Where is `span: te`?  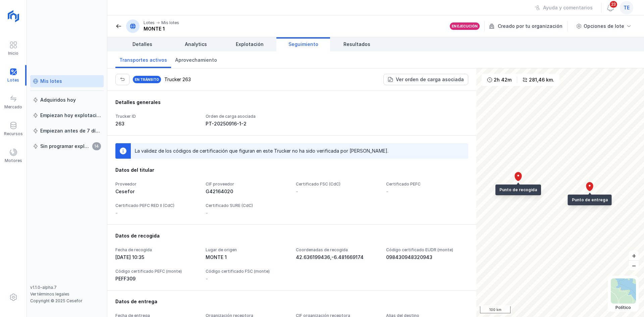
span: te is located at coordinates (627, 8).